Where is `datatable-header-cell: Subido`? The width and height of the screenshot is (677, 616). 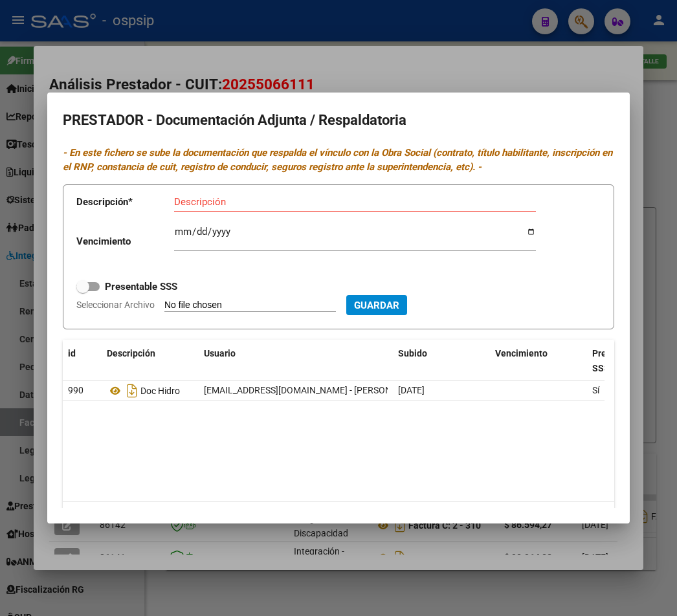
datatable-header-cell: Subido is located at coordinates (441, 361).